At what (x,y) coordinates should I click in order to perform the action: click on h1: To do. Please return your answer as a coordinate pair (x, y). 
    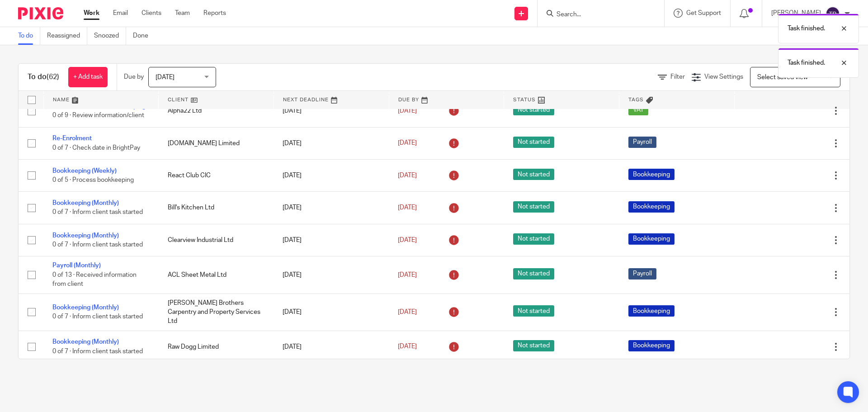
    Looking at the image, I should click on (44, 77).